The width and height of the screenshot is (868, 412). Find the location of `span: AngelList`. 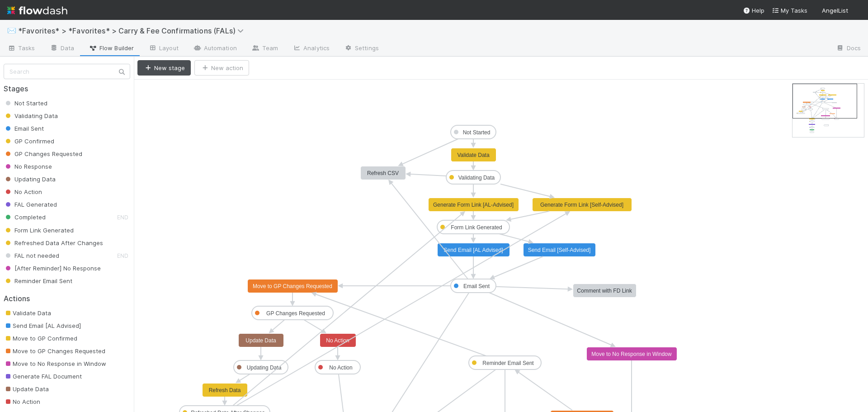

span: AngelList is located at coordinates (835, 10).